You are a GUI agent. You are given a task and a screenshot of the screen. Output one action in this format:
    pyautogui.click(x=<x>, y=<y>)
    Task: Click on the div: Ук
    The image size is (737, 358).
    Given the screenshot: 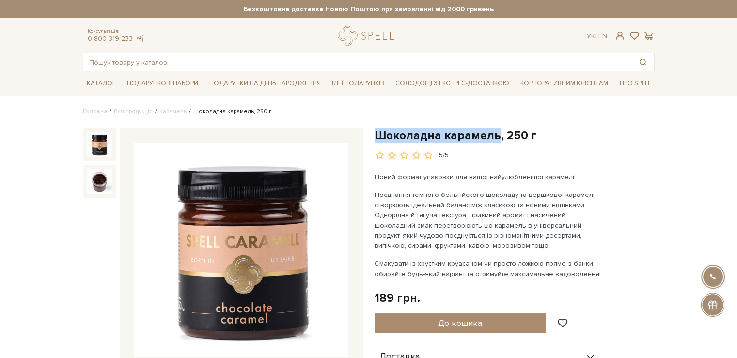 What is the action you would take?
    pyautogui.click(x=597, y=36)
    